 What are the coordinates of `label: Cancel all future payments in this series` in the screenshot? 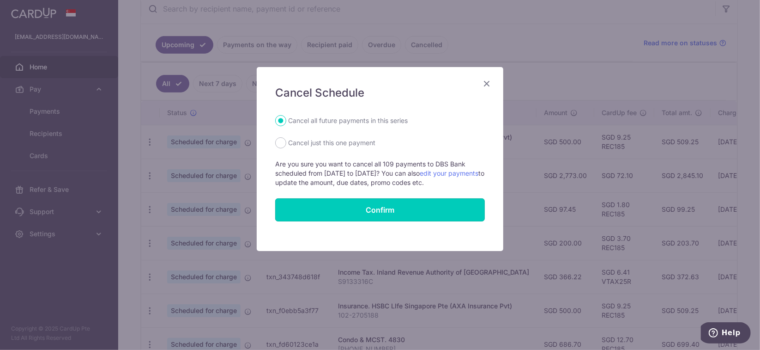 It's located at (348, 121).